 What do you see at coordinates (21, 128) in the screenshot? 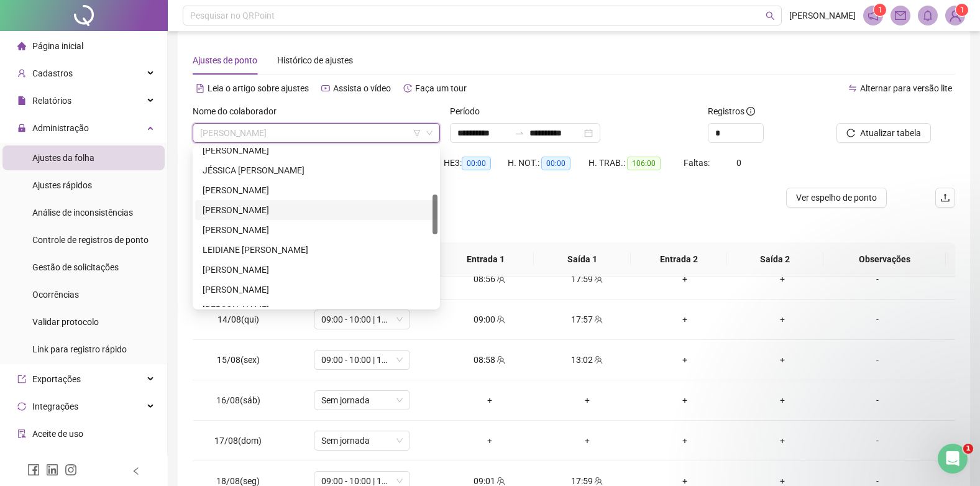
I see `span: lock` at bounding box center [21, 128].